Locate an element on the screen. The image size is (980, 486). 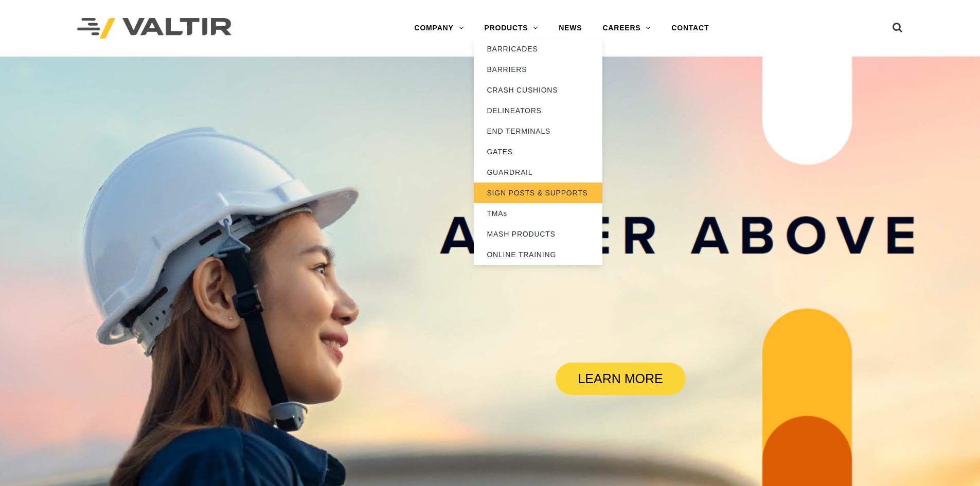
a: MASH PRODUCTS is located at coordinates (538, 234).